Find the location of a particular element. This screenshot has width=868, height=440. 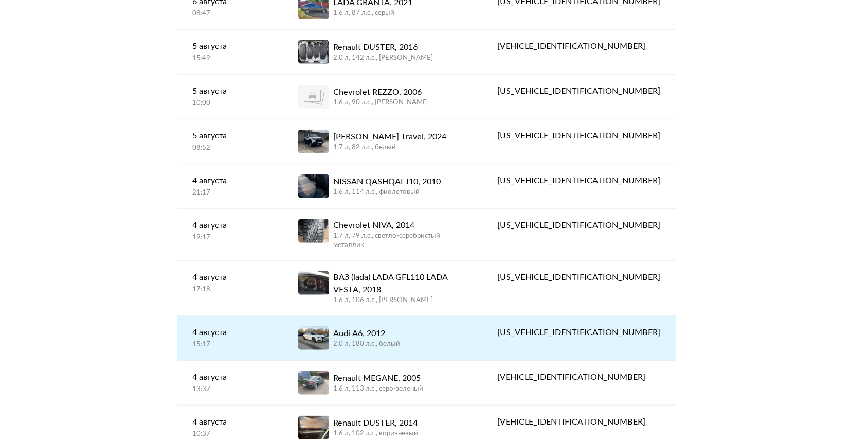

div: Audi A6, 2012 is located at coordinates (367, 333).